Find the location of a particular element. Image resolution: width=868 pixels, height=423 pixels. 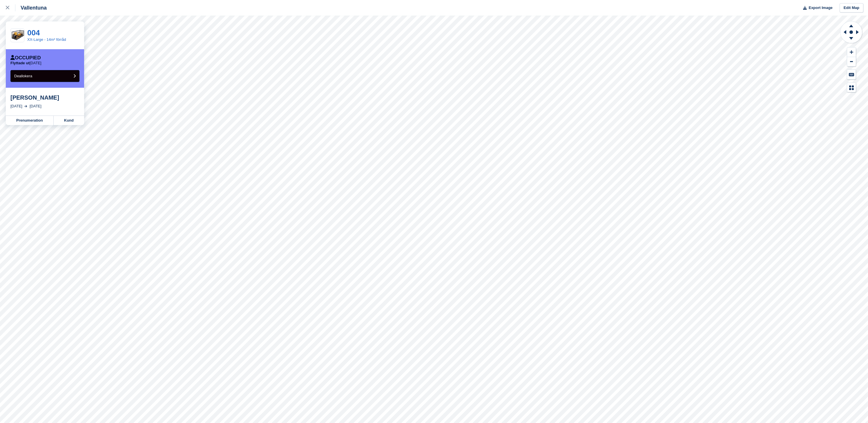

div: Vallentuna is located at coordinates (31, 8).